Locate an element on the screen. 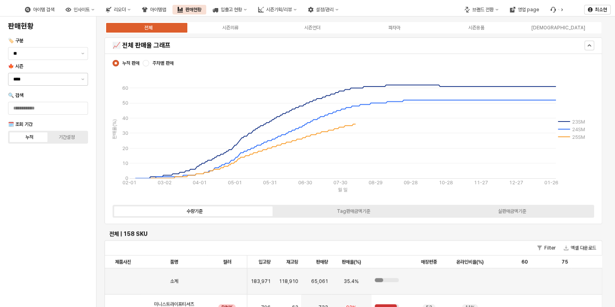 Image resolution: width=615 pixels, height=307 pixels. span: 재고량 is located at coordinates (292, 262).